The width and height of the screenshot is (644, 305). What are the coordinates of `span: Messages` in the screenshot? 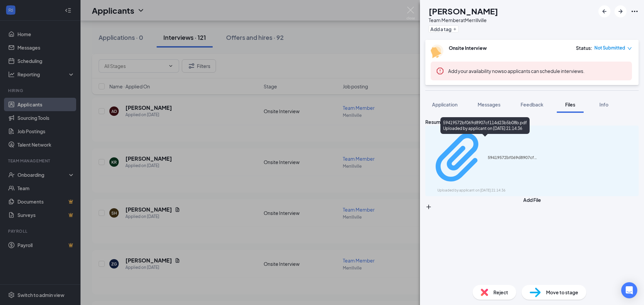 It's located at (489, 104).